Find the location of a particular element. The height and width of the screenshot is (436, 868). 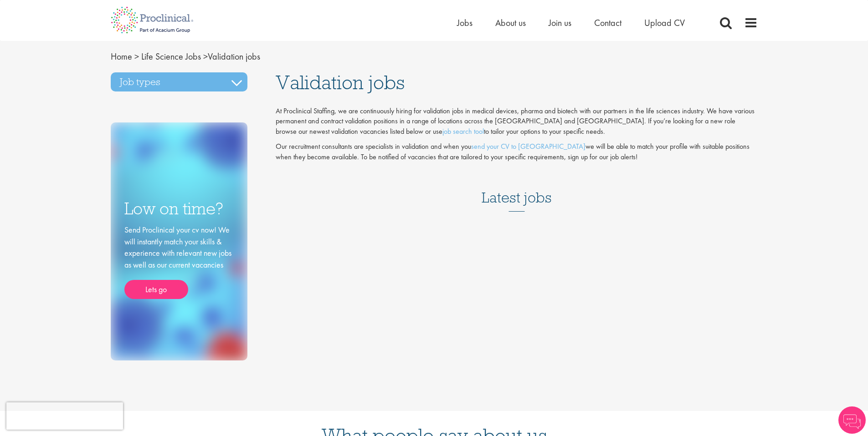

img: Chatbot is located at coordinates (853, 420).